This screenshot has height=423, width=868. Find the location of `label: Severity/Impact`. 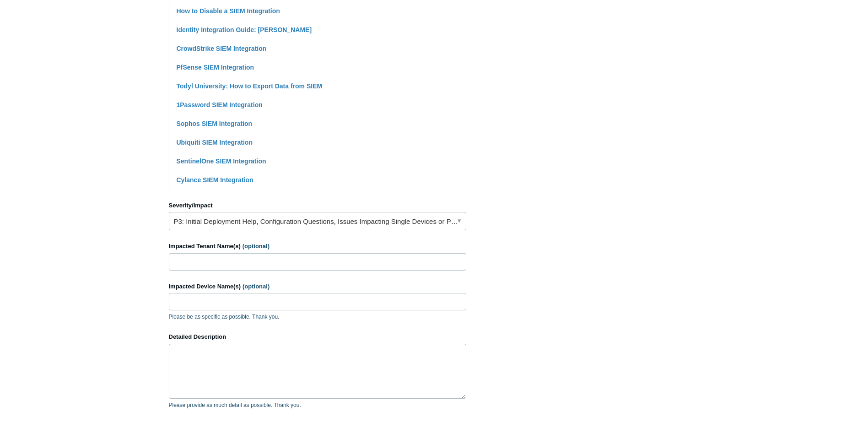

label: Severity/Impact is located at coordinates (318, 205).